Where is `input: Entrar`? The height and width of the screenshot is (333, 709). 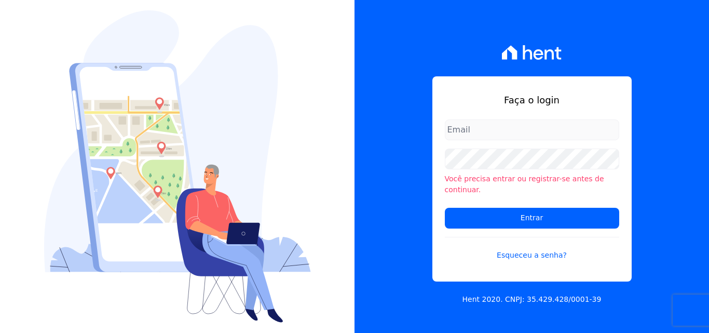
input: Entrar is located at coordinates (532, 218).